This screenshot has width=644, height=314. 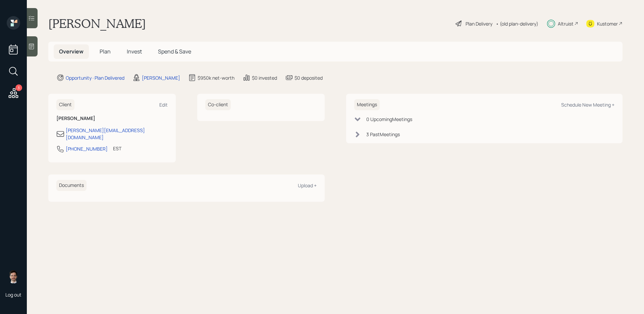 What do you see at coordinates (307, 185) in the screenshot?
I see `div: Upload +` at bounding box center [307, 185].